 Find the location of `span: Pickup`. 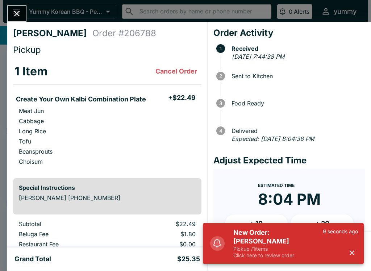

span: Pickup is located at coordinates (27, 50).